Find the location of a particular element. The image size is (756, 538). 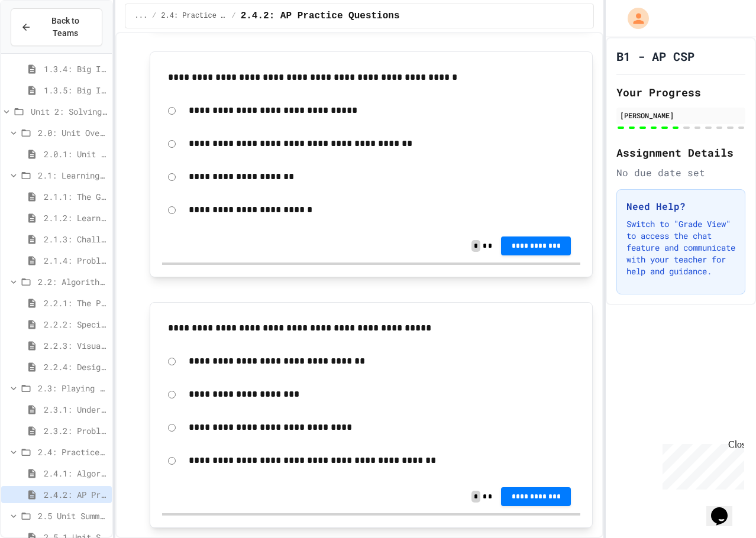

div: No due date set is located at coordinates (681, 173).